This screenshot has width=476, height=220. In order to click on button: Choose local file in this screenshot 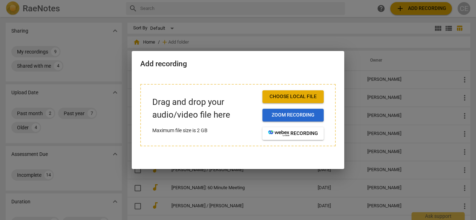, I will do `click(293, 97)`.